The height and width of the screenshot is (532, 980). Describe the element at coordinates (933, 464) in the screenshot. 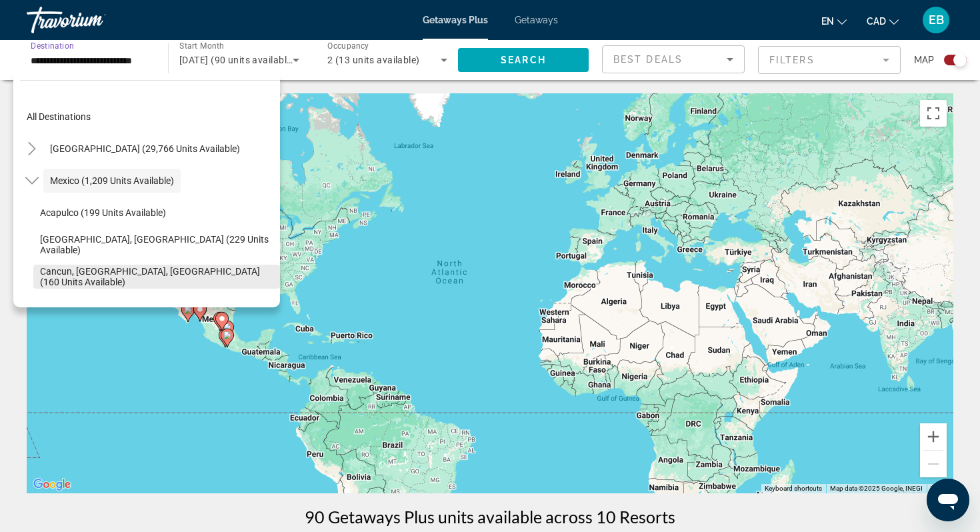

I see `button: Zoom out` at that location.